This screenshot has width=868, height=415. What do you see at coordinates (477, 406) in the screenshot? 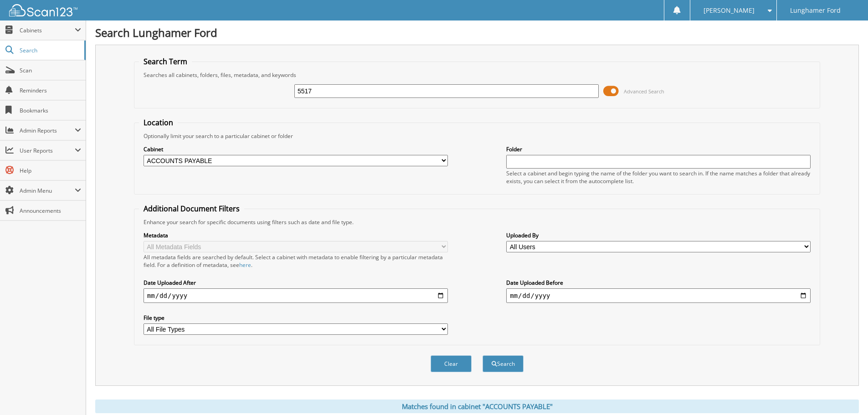
I see `div: Matches found in cabinet "ACCOUNTS PAYABLE"` at bounding box center [477, 406].